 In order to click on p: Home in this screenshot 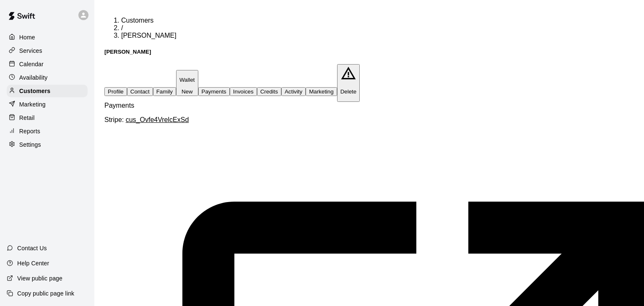, I will do `click(27, 38)`.